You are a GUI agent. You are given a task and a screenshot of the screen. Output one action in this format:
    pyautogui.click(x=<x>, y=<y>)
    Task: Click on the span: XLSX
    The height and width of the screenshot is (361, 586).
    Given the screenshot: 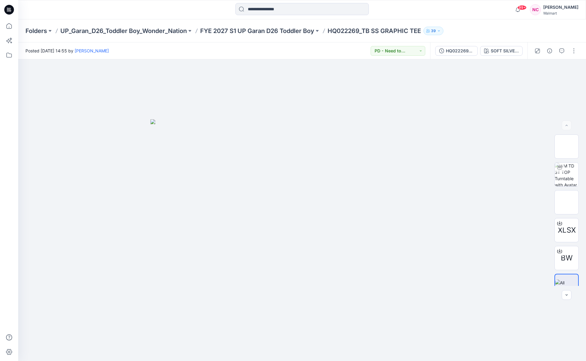 What is the action you would take?
    pyautogui.click(x=566, y=230)
    